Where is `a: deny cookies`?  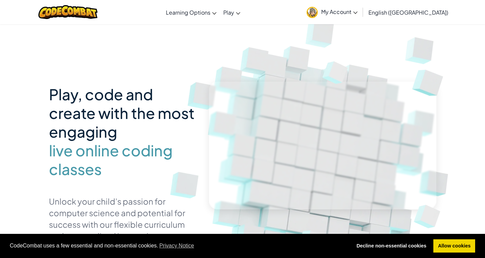
a: deny cookies is located at coordinates (391, 246).